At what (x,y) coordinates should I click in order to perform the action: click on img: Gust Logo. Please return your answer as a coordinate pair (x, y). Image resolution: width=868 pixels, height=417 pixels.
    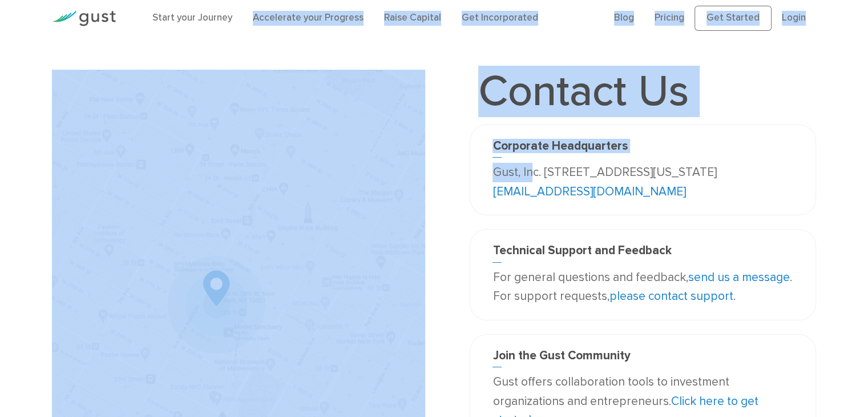
    Looking at the image, I should click on (84, 18).